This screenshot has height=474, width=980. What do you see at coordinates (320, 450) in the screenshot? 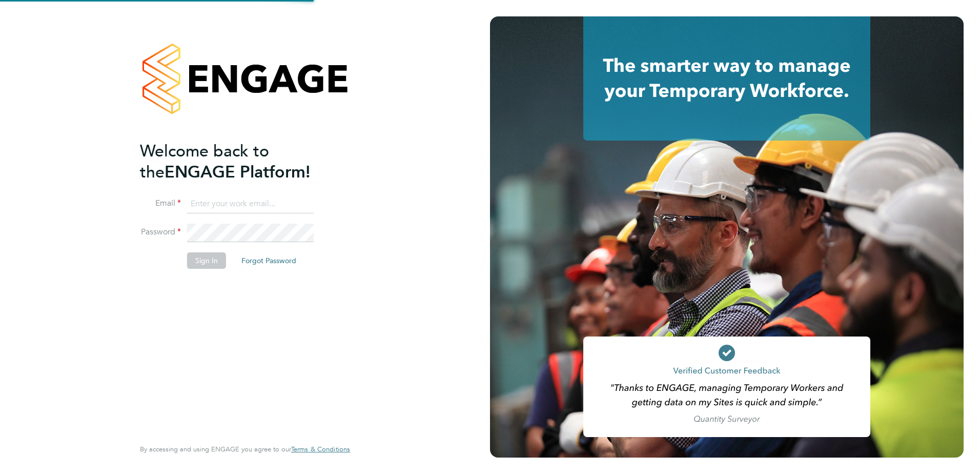
I see `a: Terms & Conditions` at bounding box center [320, 450].